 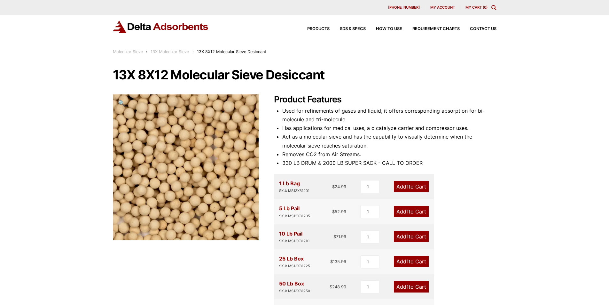 I want to click on a: Contact Us, so click(x=478, y=29).